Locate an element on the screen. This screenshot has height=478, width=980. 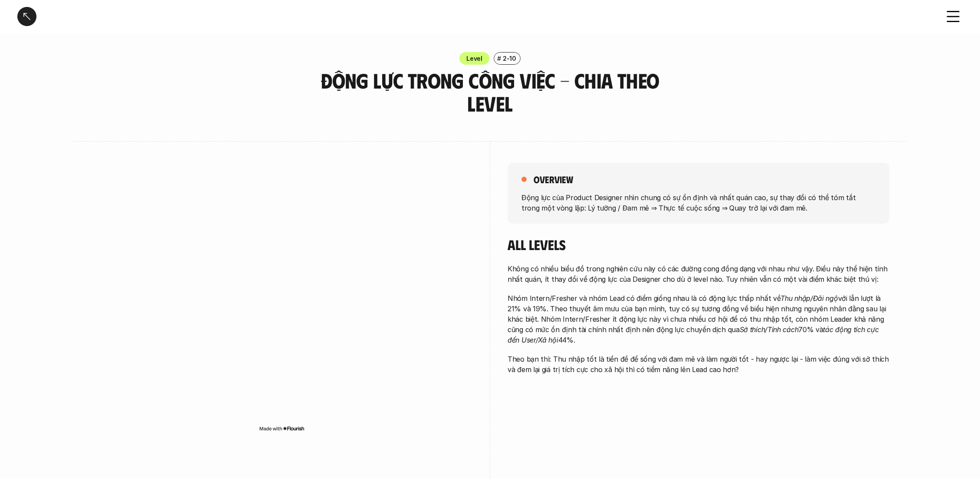
h3: Động lực trong công việc - Chia theo Level is located at coordinates (490, 92).